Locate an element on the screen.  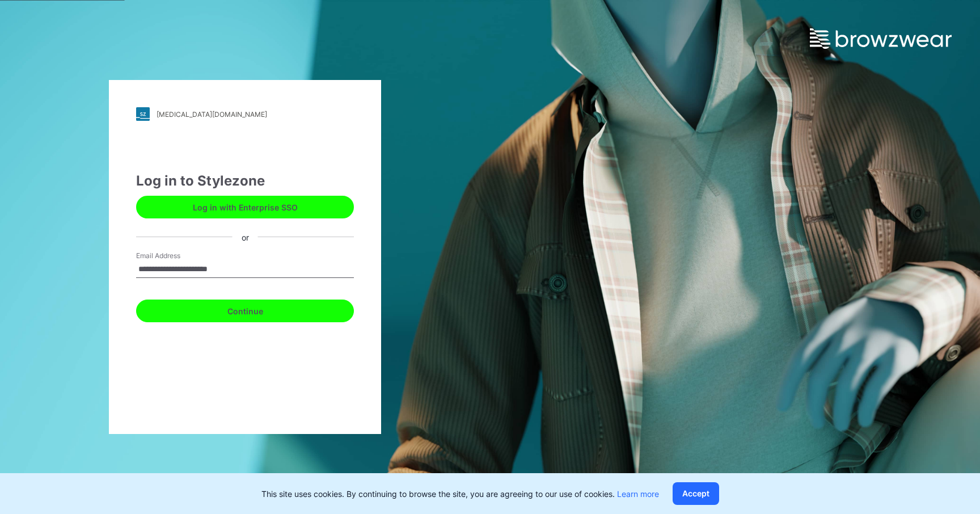
p: This site uses cookies. By continuing to browse the site, you are agreeing to our use of cookies. is located at coordinates (460, 494).